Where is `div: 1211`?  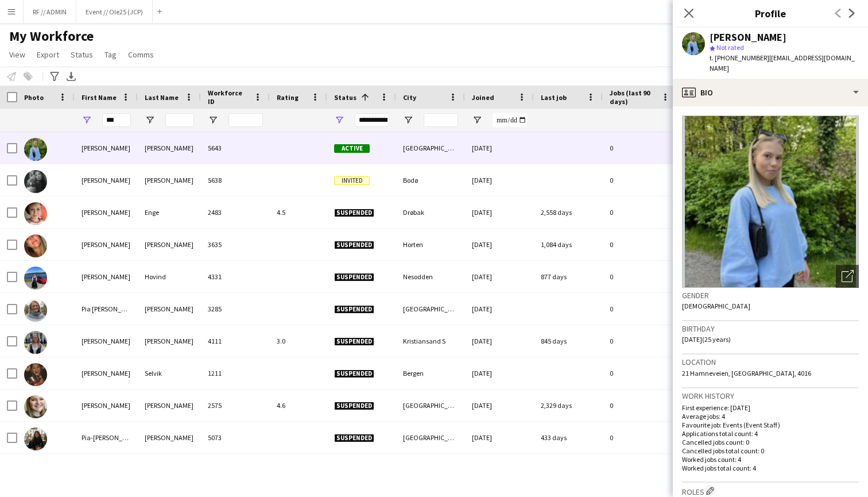 div: 1211 is located at coordinates (235, 373).